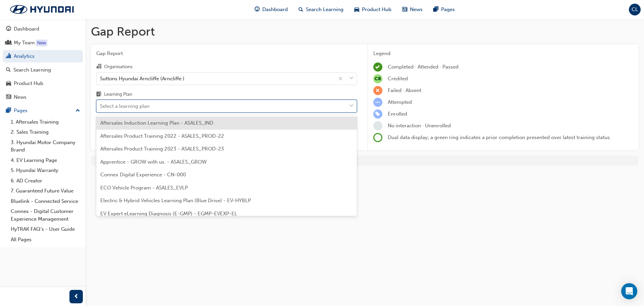 The width and height of the screenshot is (644, 306). Describe the element at coordinates (8, 57) in the screenshot. I see `span: chart-icon` at that location.